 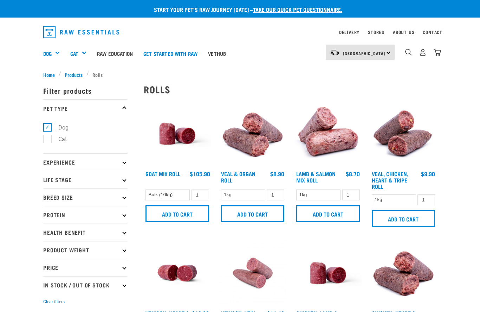 What do you see at coordinates (353, 174) in the screenshot?
I see `div: $8.70` at bounding box center [353, 174].